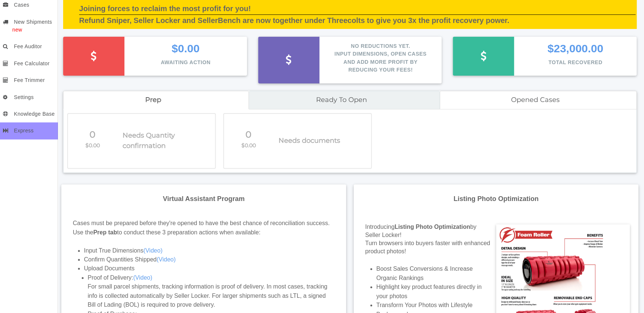 The height and width of the screenshot is (313, 644). I want to click on span: Introducing, so click(379, 227).